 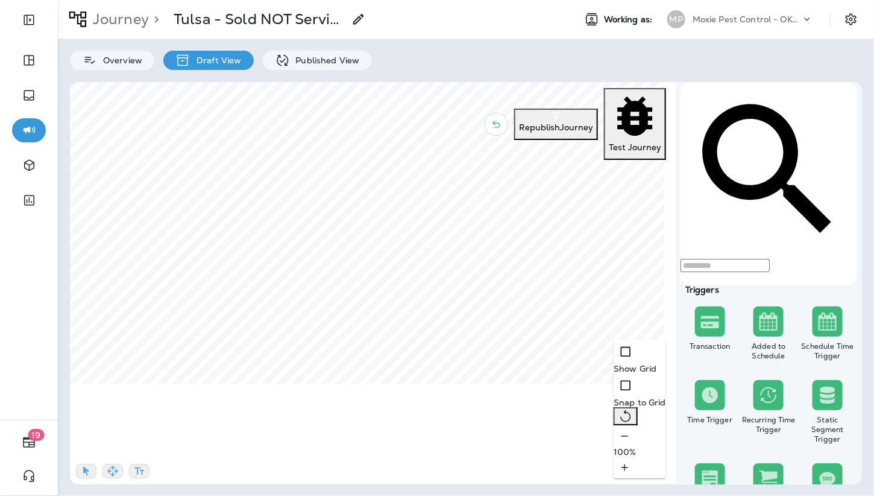 What do you see at coordinates (710, 420) in the screenshot?
I see `div: Time Trigger` at bounding box center [710, 420].